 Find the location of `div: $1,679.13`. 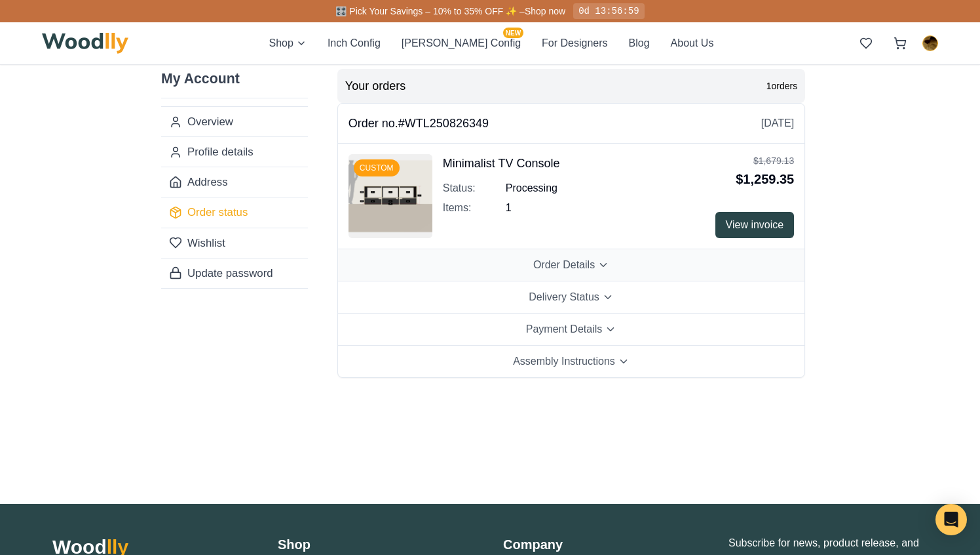

div: $1,679.13 is located at coordinates (765, 161).